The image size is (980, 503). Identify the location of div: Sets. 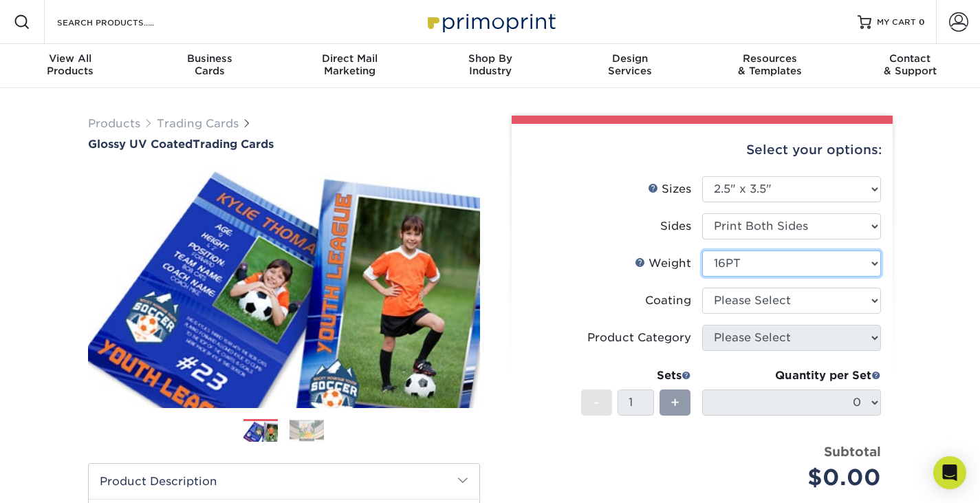
(636, 376).